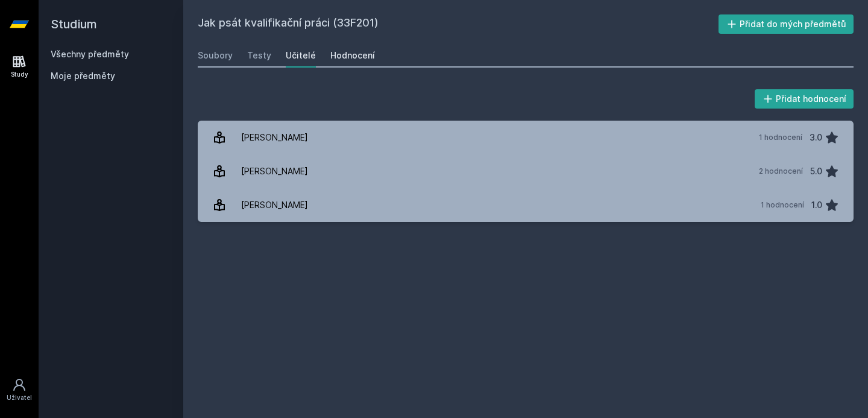  Describe the element at coordinates (817, 205) in the screenshot. I see `div: 1.0` at that location.